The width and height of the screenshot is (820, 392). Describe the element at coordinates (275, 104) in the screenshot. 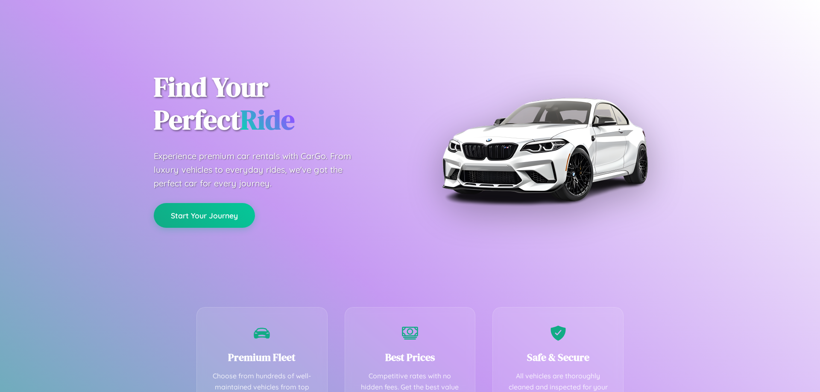

I see `h1: Find Your Perfect` at that location.